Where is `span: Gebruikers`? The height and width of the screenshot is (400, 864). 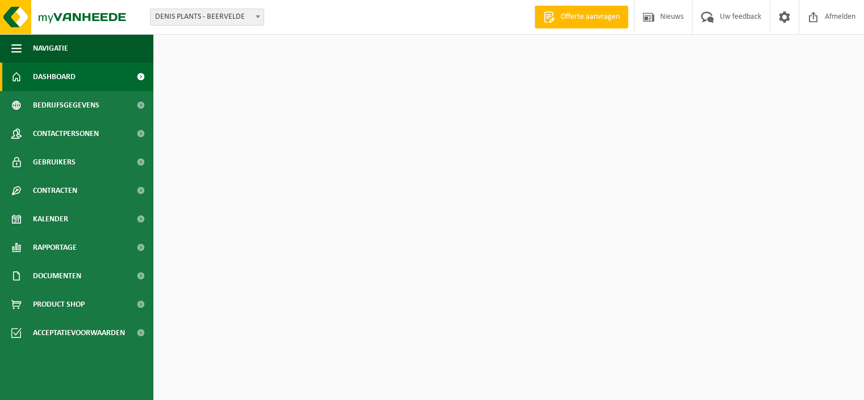 span: Gebruikers is located at coordinates (54, 162).